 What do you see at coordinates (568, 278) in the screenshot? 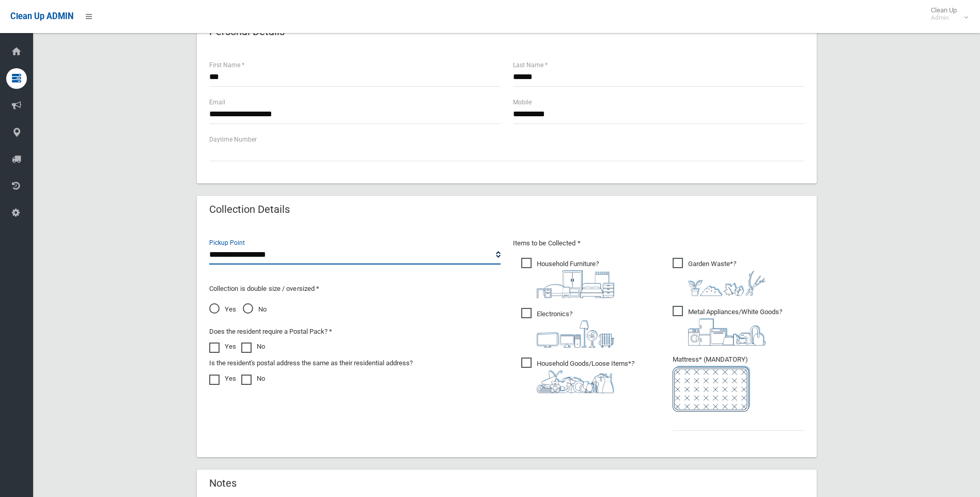
I see `span: Household Furniture` at bounding box center [568, 278].